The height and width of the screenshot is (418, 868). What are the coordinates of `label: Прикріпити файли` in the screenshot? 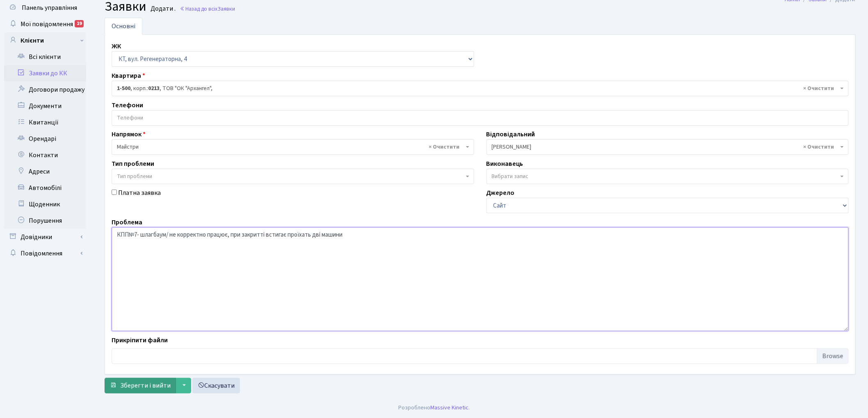 It's located at (140, 341).